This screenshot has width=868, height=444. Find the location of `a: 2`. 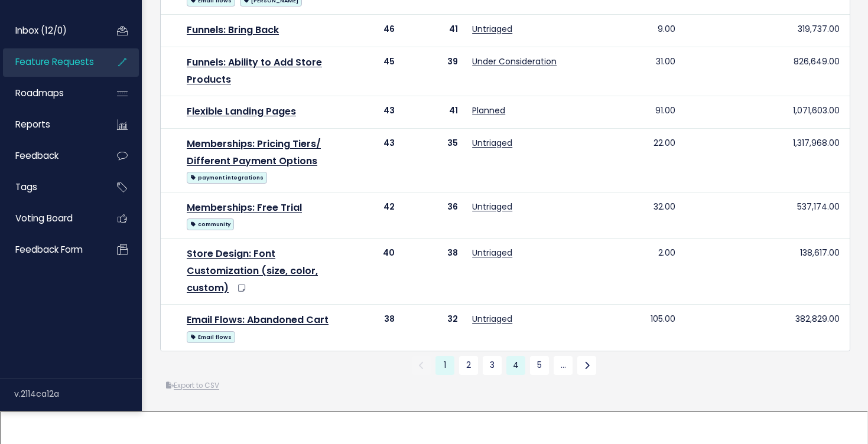

a: 2 is located at coordinates (468, 366).